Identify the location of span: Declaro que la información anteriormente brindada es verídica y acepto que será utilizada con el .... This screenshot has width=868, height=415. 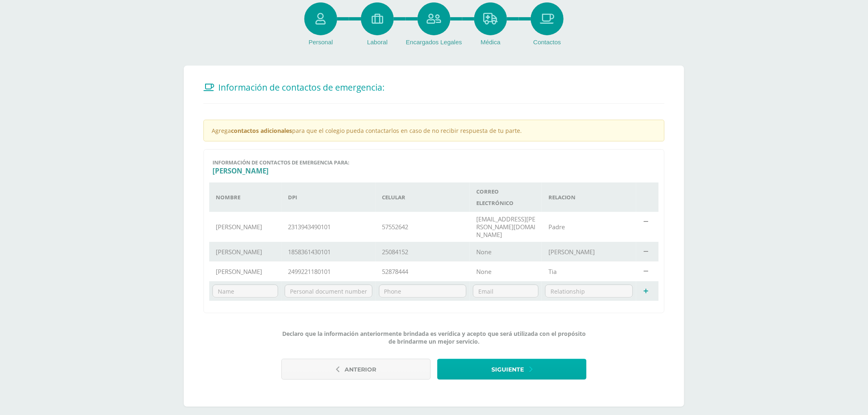
(434, 337).